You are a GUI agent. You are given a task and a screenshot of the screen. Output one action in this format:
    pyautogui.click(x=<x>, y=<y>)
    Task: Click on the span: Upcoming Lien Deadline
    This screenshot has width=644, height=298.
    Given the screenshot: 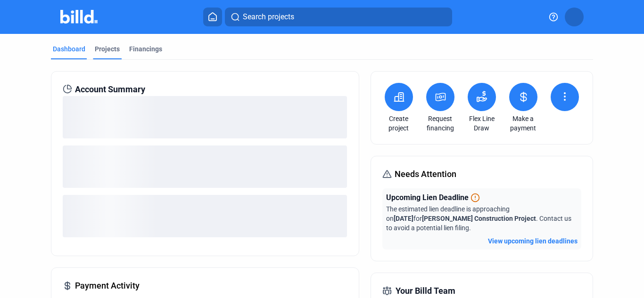 What is the action you would take?
    pyautogui.click(x=427, y=198)
    